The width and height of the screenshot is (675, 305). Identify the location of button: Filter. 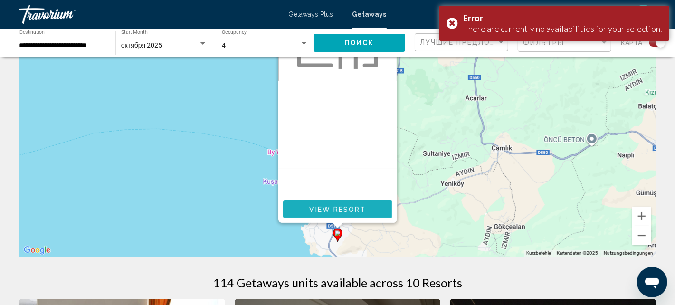
(565, 43).